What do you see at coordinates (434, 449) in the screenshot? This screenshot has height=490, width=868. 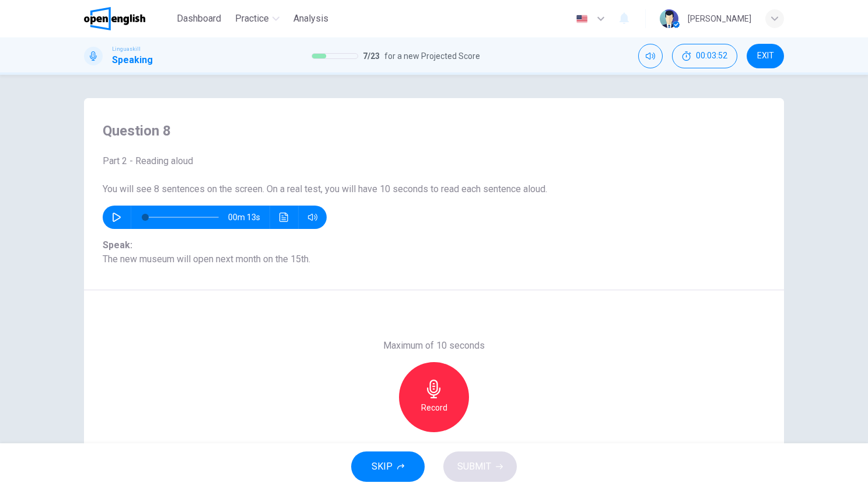 I see `h6: 0/10s` at bounding box center [434, 449].